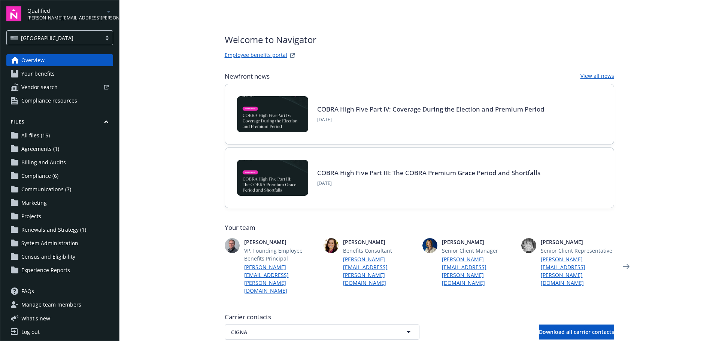 The width and height of the screenshot is (719, 341). I want to click on a: Employee benefits portal, so click(256, 55).